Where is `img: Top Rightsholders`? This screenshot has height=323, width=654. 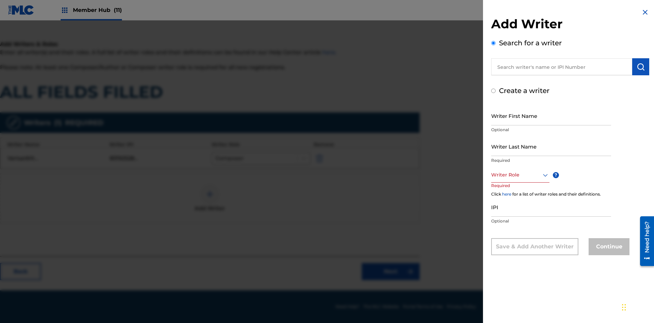 img: Top Rightsholders is located at coordinates (65, 10).